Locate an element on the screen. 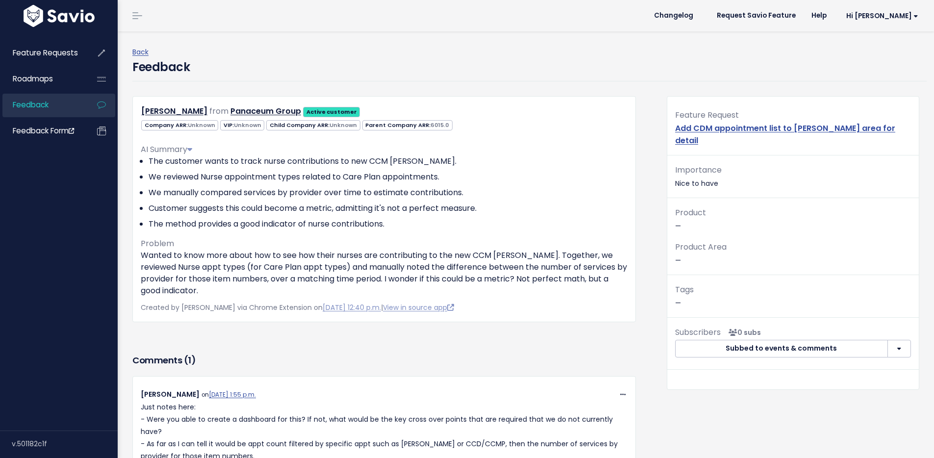  span: Subscribers is located at coordinates (698, 332).